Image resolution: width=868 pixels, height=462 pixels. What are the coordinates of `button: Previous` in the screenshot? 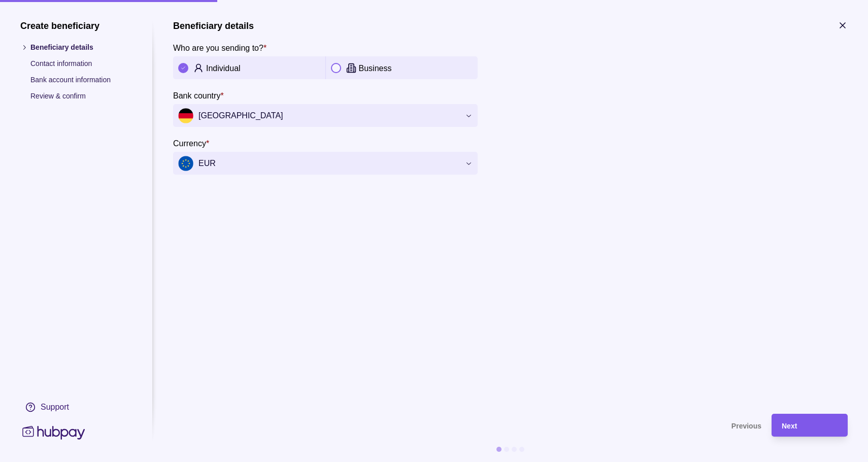 It's located at (467, 425).